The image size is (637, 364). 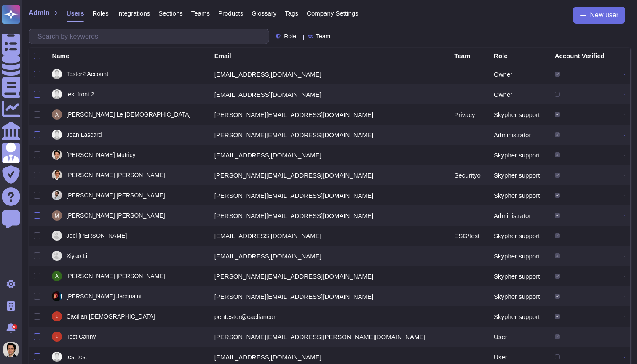 What do you see at coordinates (291, 13) in the screenshot?
I see `span: Tags` at bounding box center [291, 13].